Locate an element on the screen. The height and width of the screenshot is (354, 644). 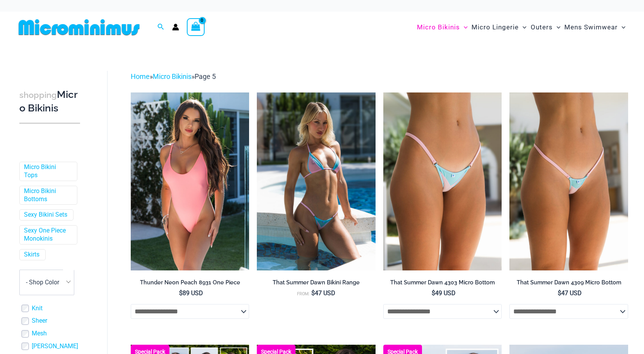
a: That Summer Dawn 4303 Micro Bottom is located at coordinates (443, 284).